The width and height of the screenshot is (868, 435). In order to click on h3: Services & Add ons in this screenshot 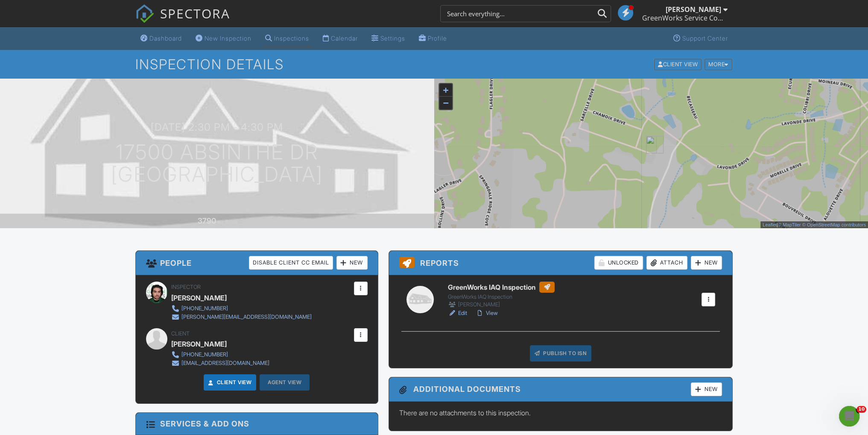, I will do `click(257, 424)`.